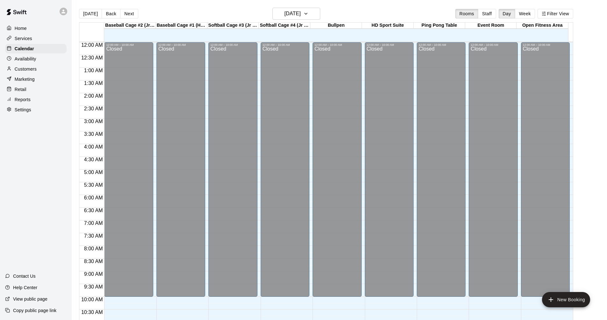 The width and height of the screenshot is (607, 320). Describe the element at coordinates (25, 59) in the screenshot. I see `p: Availability` at that location.